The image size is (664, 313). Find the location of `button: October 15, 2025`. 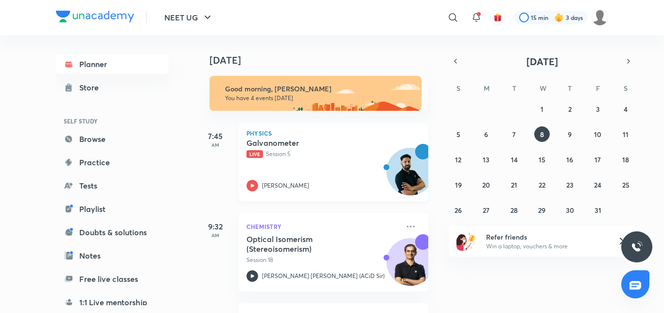

button: October 15, 2025 is located at coordinates (542, 159).